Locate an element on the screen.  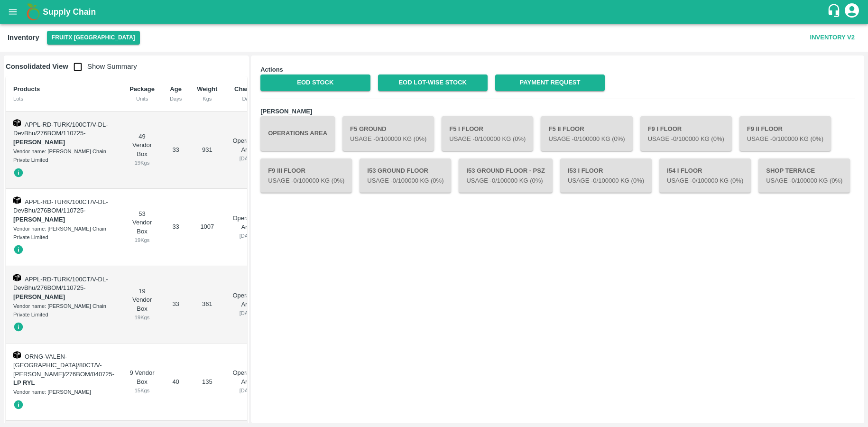
button: F5 GroundUsage -0/100000 Kg (0%) is located at coordinates (388, 133).